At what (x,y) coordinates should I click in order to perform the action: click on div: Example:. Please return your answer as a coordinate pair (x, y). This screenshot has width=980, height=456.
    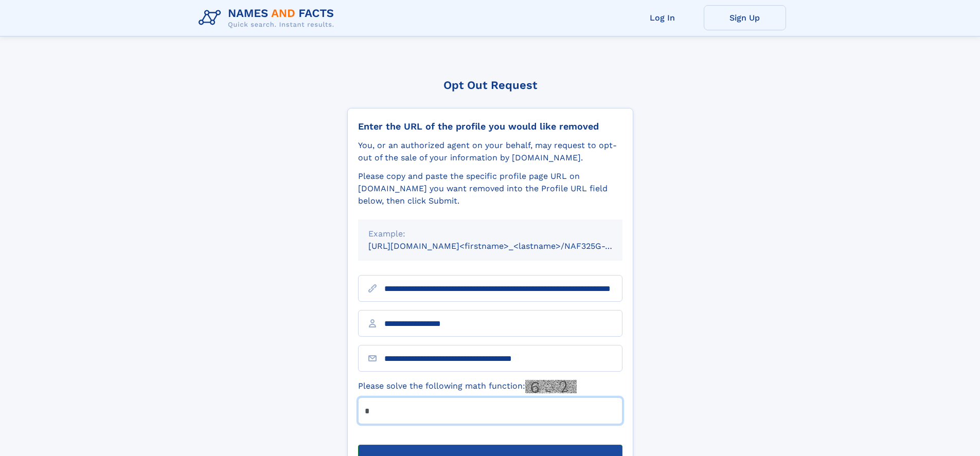
    Looking at the image, I should click on (490, 234).